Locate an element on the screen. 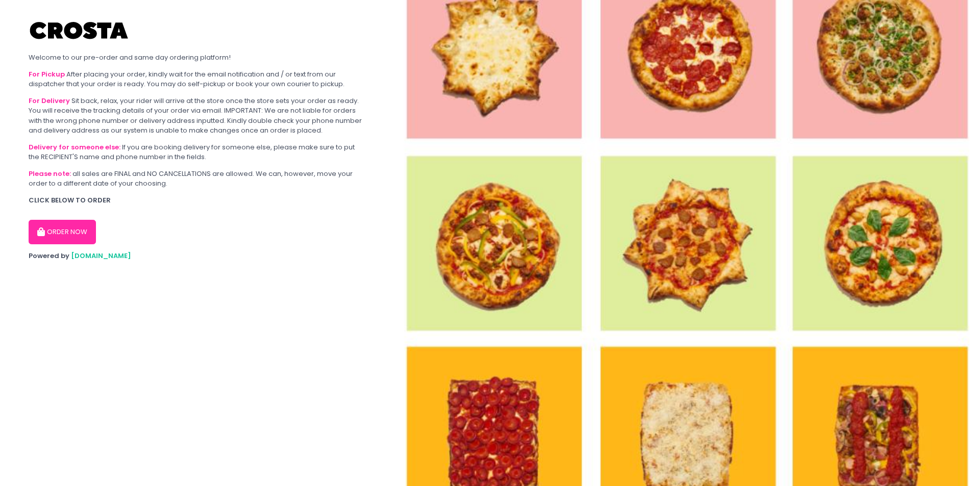  div: Welcome to our pre-order and same day ordering platform! is located at coordinates (196, 58).